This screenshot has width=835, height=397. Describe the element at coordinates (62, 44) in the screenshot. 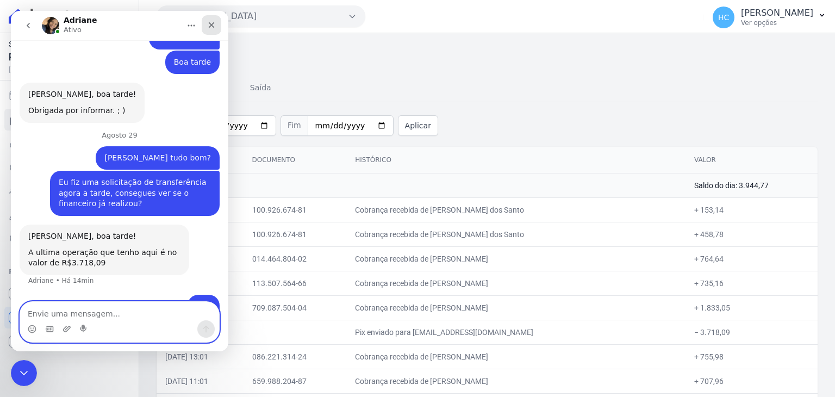

I see `span: Saldo atual` at that location.